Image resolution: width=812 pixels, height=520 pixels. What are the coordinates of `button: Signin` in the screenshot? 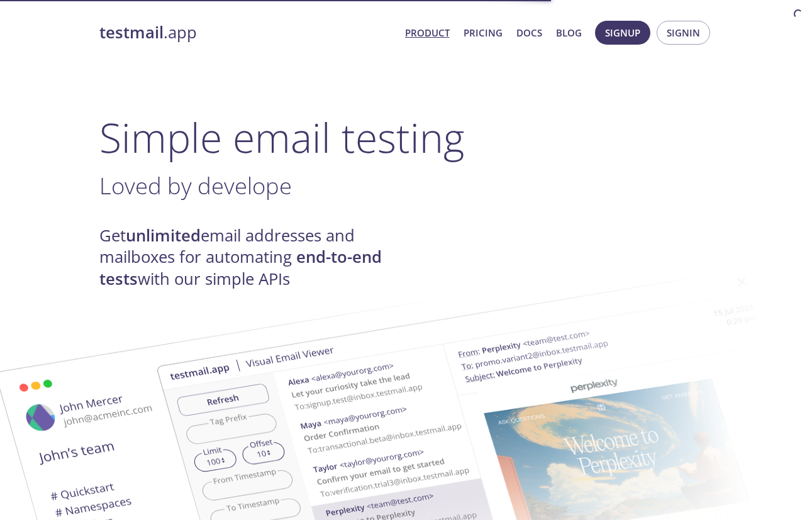 It's located at (684, 33).